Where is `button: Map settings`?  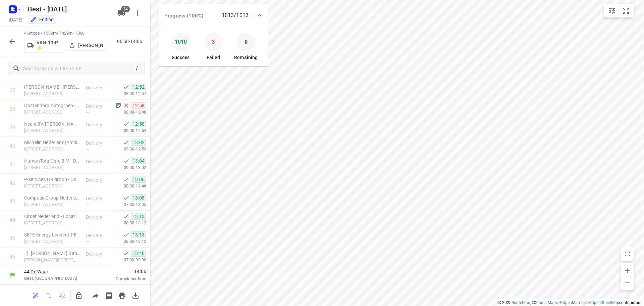
button: Map settings is located at coordinates (612, 11).